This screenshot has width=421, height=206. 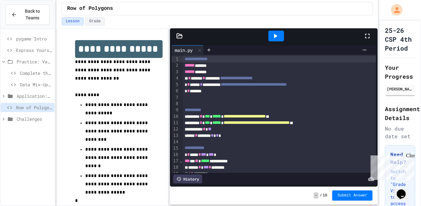 I want to click on div: 4, so click(x=175, y=79).